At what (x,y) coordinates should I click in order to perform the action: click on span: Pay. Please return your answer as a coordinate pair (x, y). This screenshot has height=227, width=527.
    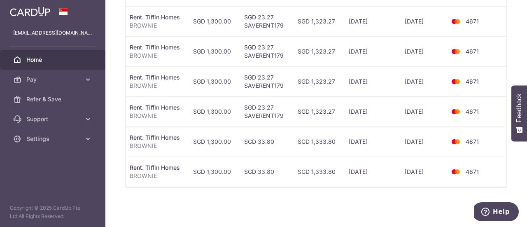
    Looking at the image, I should click on (54, 79).